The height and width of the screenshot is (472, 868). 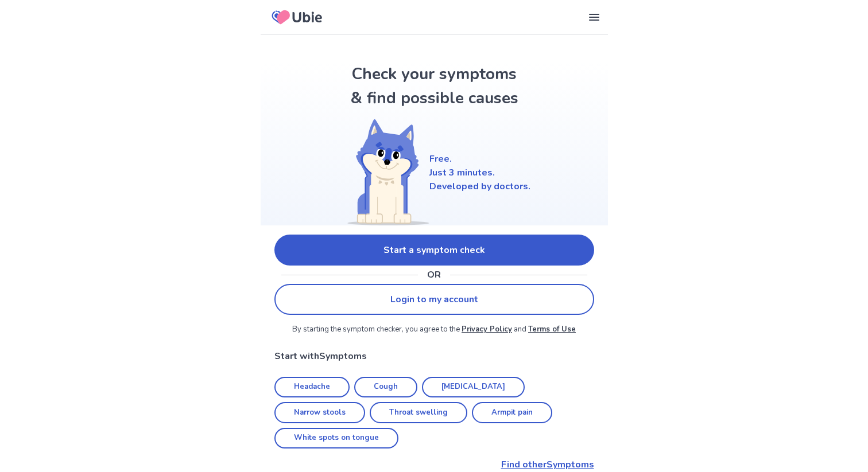 What do you see at coordinates (434, 465) in the screenshot?
I see `a: Find otherSymptoms` at bounding box center [434, 465].